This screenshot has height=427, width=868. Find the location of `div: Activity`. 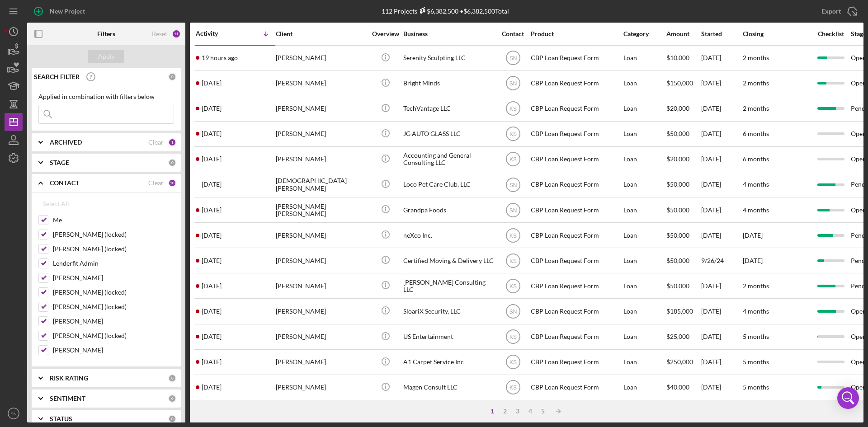

div: Activity is located at coordinates (215, 33).